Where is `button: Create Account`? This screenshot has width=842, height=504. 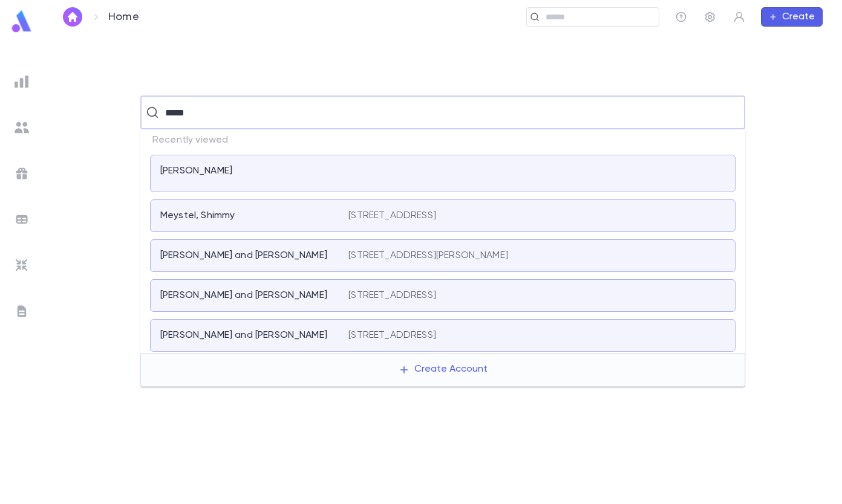
button: Create Account is located at coordinates (443, 370).